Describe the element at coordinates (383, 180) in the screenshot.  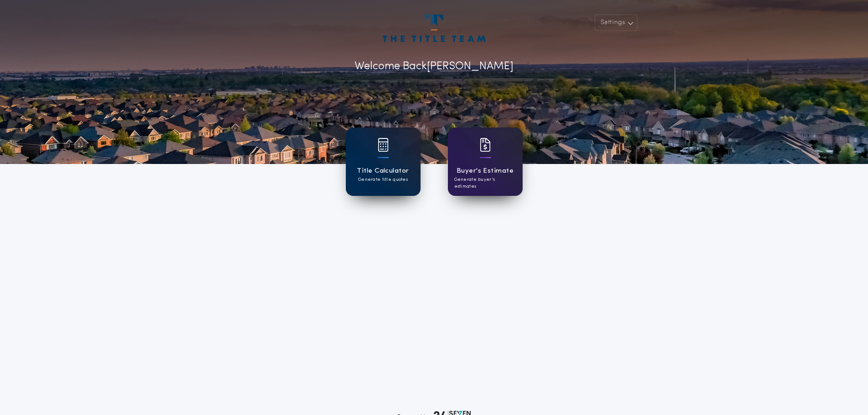
I see `p: Generate title quotes` at that location.